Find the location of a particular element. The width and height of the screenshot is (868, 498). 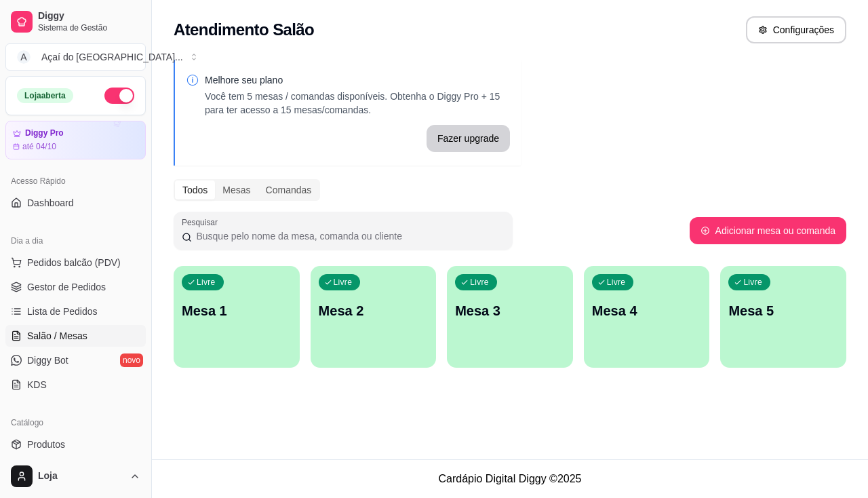

footer: Cardápio Digital Diggy © 2025 is located at coordinates (510, 478).